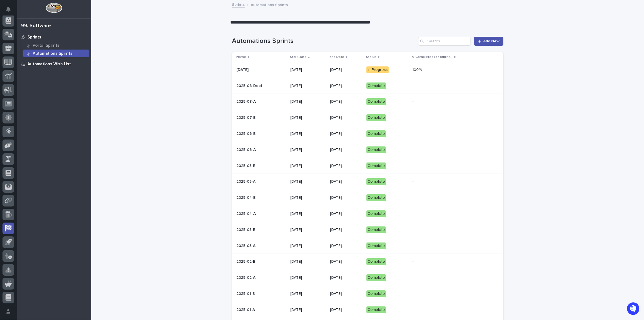 The width and height of the screenshot is (644, 320). I want to click on p: 2025-04-A, so click(247, 213).